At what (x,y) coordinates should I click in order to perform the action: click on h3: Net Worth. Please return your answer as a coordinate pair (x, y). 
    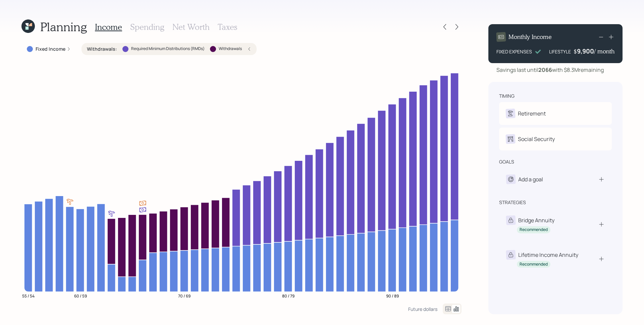
    Looking at the image, I should click on (191, 27).